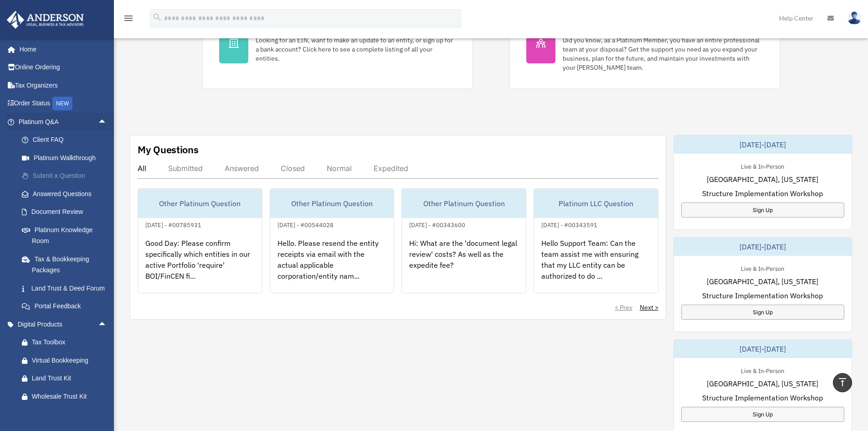 The height and width of the screenshot is (431, 868). I want to click on a: Tax & Bookkeeping Packages, so click(67, 264).